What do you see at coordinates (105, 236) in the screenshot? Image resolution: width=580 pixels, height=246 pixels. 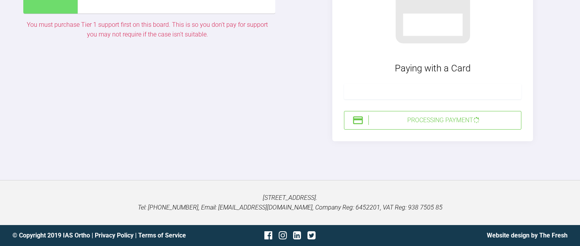 I see `div: © Copyright 2019 IAS Ortho | |` at bounding box center [105, 236].